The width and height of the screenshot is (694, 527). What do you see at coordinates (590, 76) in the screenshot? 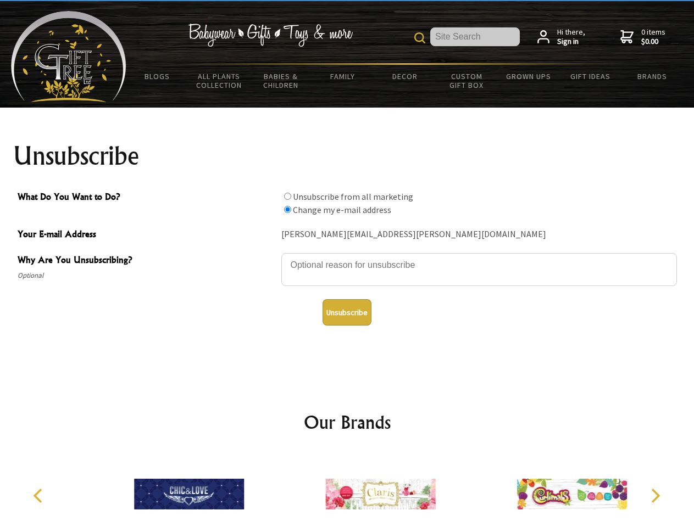
I see `a: Gift Ideas` at bounding box center [590, 76].